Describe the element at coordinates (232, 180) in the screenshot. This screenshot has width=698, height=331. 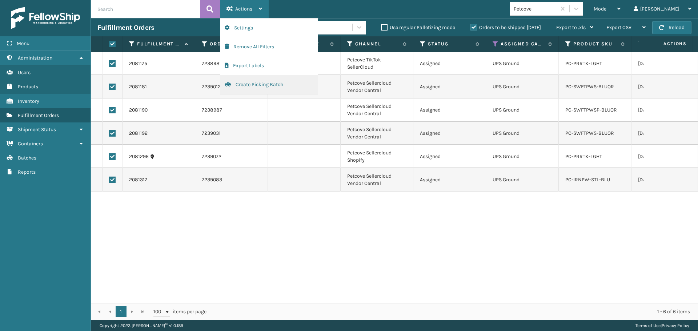
I see `td: 7239083` at that location.